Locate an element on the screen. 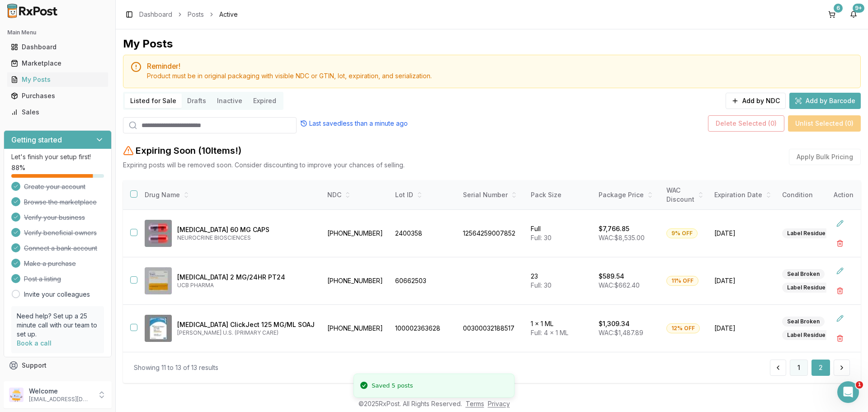  a: Privacy is located at coordinates (499, 403).